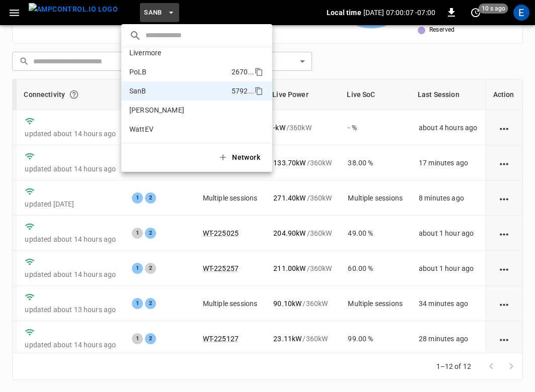  I want to click on p: WattEV, so click(178, 129).